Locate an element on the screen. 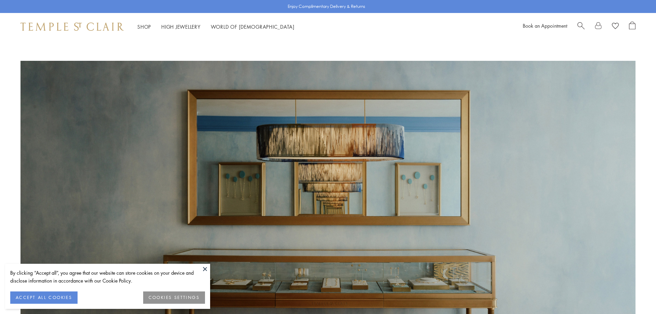  a: Book an Appointment is located at coordinates (545, 26).